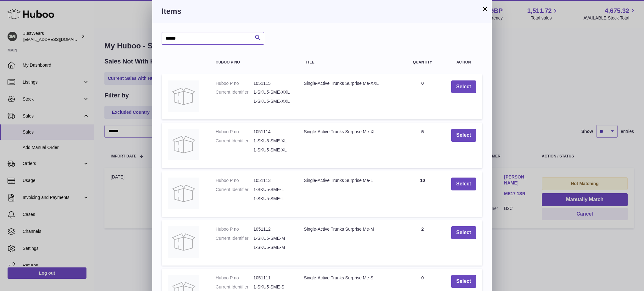 The image size is (644, 291). Describe the element at coordinates (183, 193) in the screenshot. I see `img: Single-Active Trunks Surprise Me-L` at that location.